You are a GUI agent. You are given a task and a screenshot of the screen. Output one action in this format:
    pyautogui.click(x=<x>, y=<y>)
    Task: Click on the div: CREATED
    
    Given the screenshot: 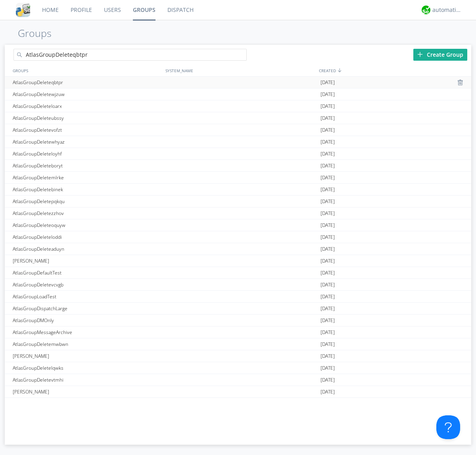 What is the action you would take?
    pyautogui.click(x=394, y=70)
    